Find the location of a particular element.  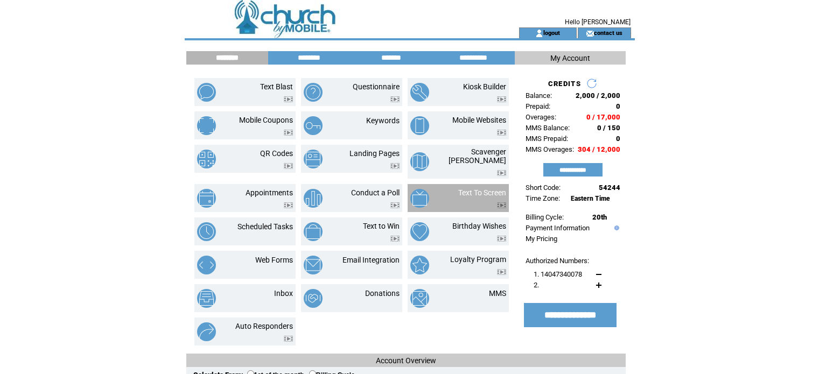

img: text-to-win.png is located at coordinates (313, 232).